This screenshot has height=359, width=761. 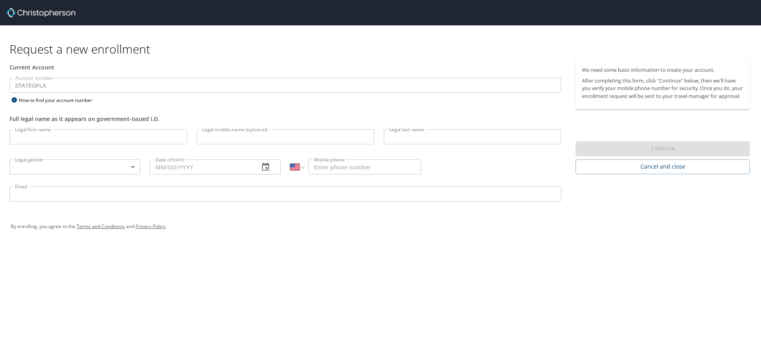 I want to click on input: Enter phone number, so click(x=365, y=167).